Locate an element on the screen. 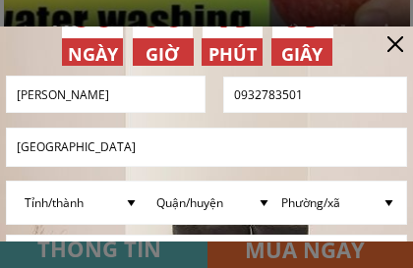 This screenshot has width=413, height=268. h3: GIÂY is located at coordinates (312, 54).